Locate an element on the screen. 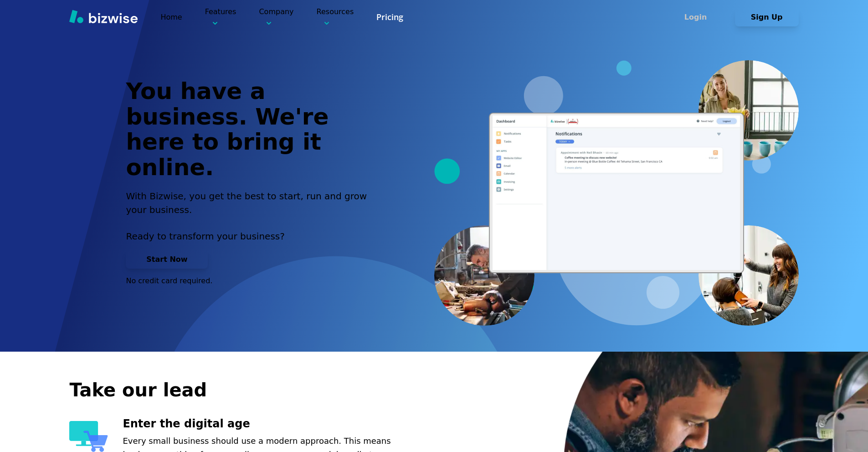 This screenshot has width=868, height=452. h1: You have a business. We're here to bring it online. is located at coordinates (252, 129).